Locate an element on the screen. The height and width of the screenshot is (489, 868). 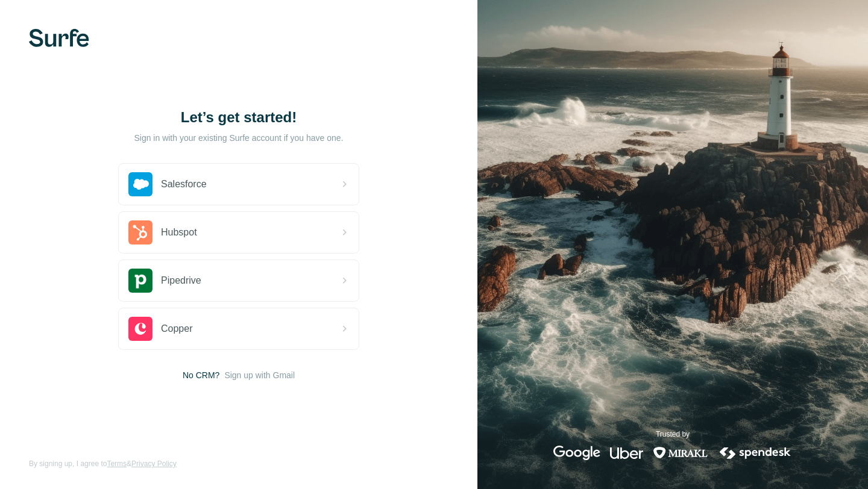
p: Sign in with your existing Surfe account if you have one. is located at coordinates (238, 138).